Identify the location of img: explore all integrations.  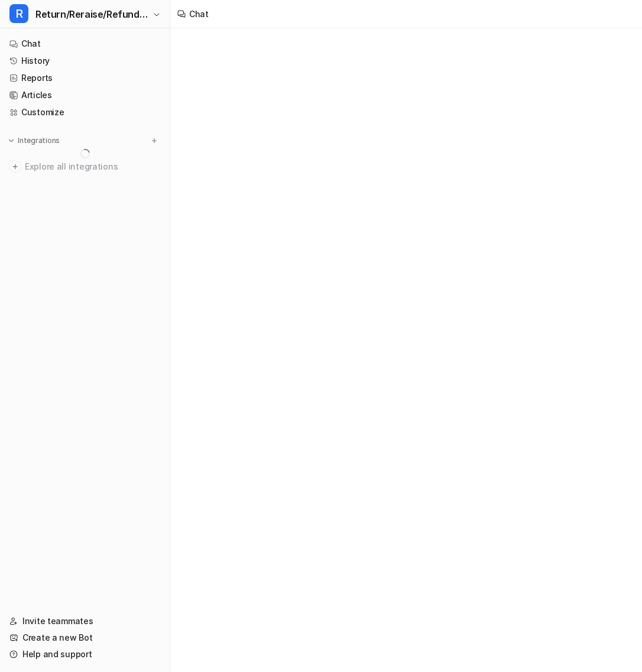
(16, 167).